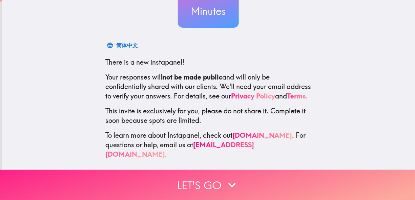 This screenshot has height=200, width=415. Describe the element at coordinates (208, 11) in the screenshot. I see `h3: Minutes` at that location.